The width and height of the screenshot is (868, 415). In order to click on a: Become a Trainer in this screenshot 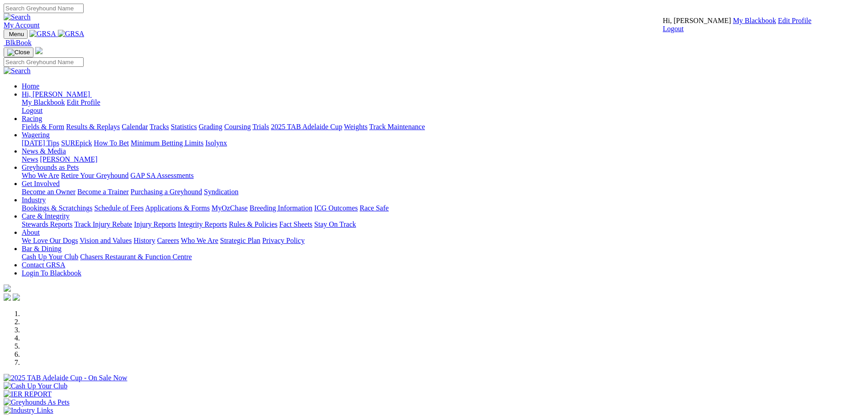, I will do `click(103, 191)`.